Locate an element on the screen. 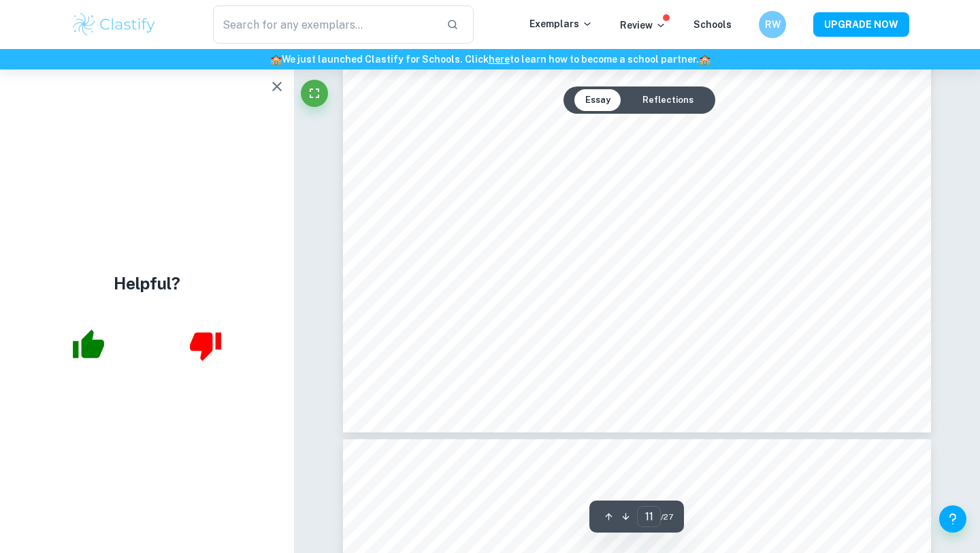  h6: We just launched Clastify for Schools. Click to learn how to become a school partner. is located at coordinates (490, 59).